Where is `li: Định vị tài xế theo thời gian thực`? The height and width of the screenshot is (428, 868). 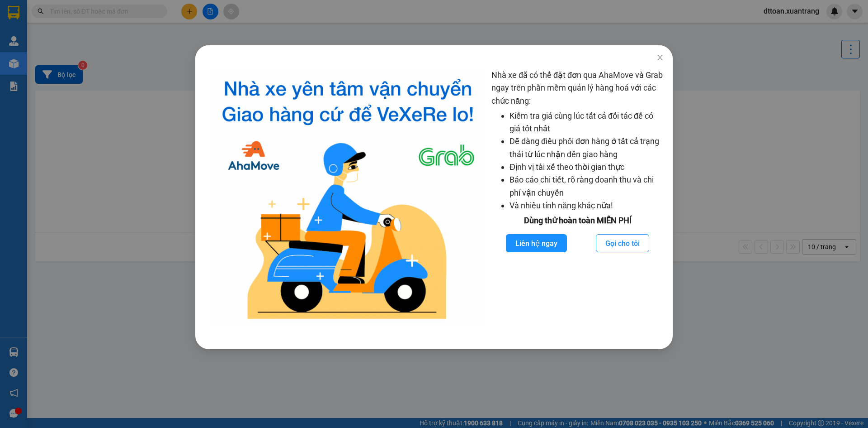
li: Định vị tài xế theo thời gian thực is located at coordinates (587, 167).